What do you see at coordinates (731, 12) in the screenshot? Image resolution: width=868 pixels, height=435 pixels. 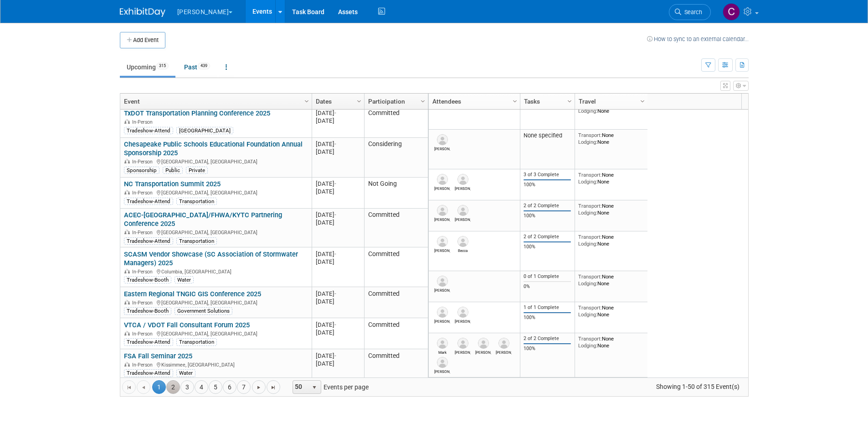 I see `img: Cassidy Wright` at bounding box center [731, 12].